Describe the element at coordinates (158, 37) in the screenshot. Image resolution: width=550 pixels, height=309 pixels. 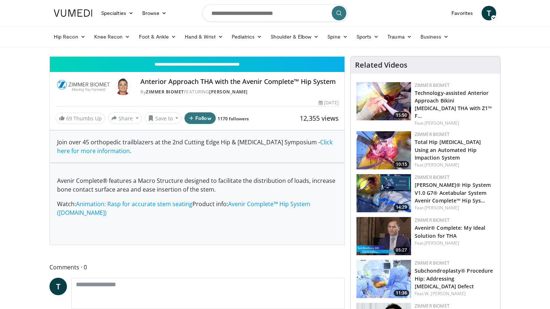
I see `a: Foot & Ankle` at that location.